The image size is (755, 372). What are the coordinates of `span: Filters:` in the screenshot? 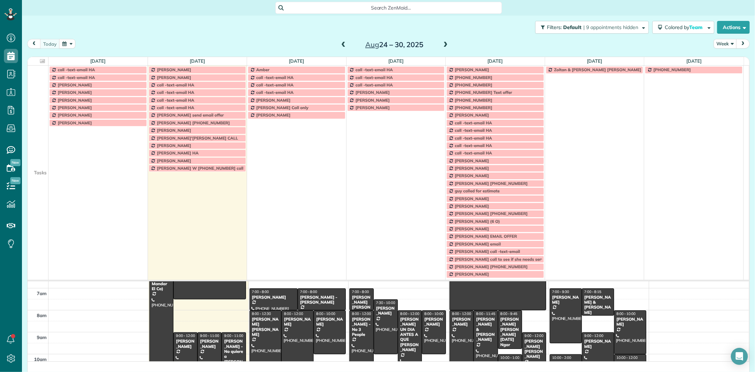 It's located at (554, 27).